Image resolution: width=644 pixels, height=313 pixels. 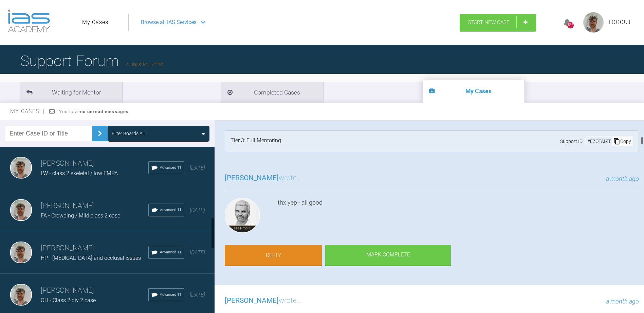 I want to click on span: LW - class 2 skeletal / low FMPA, so click(x=79, y=173).